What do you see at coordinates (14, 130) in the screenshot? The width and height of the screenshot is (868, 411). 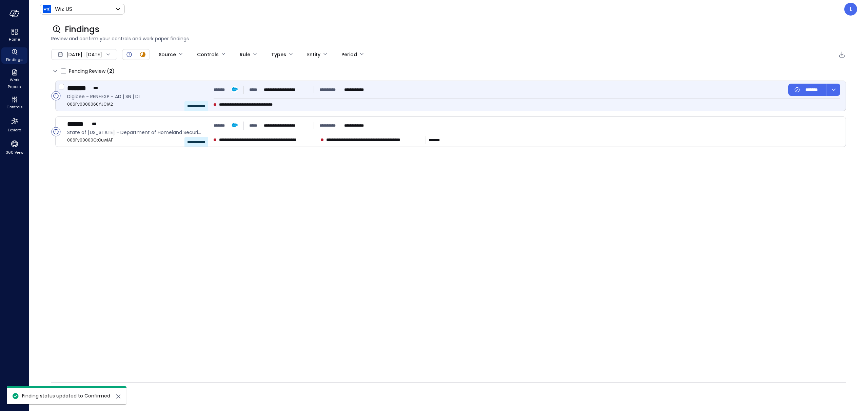 I see `span: Explore` at bounding box center [14, 130].